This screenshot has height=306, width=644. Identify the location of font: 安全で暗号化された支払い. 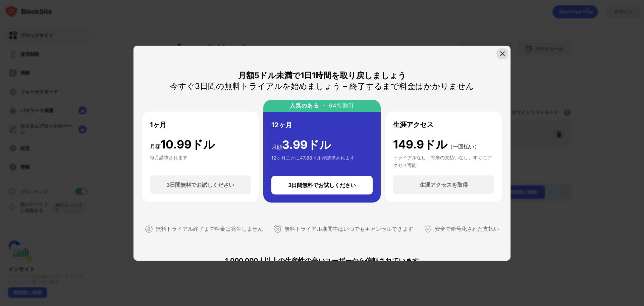
(467, 228).